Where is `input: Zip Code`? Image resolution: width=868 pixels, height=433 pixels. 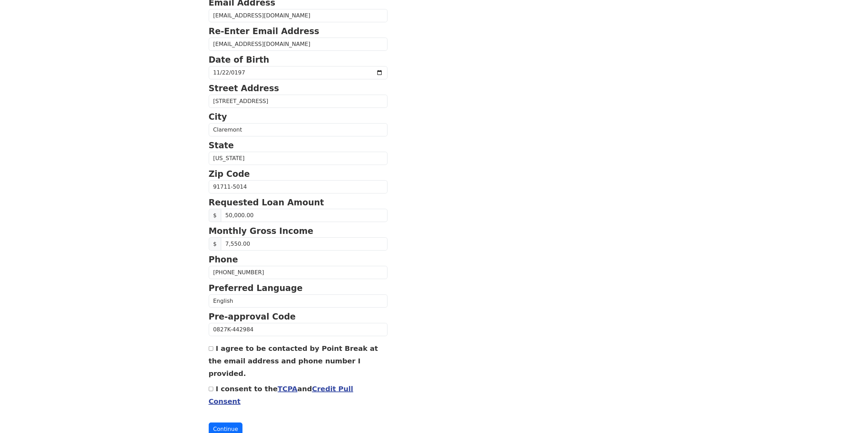 input: Zip Code is located at coordinates (298, 187).